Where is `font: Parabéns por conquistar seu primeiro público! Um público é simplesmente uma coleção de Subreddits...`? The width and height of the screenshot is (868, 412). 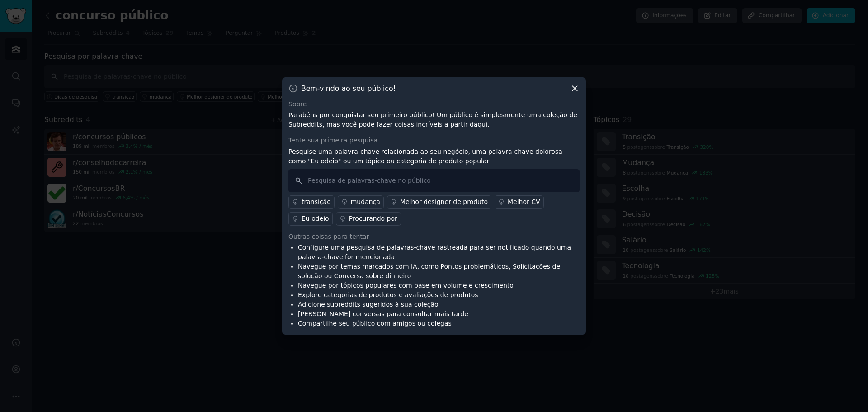 font: Parabéns por conquistar seu primeiro público! Um público é simplesmente uma coleção de Subreddits... is located at coordinates (433, 119).